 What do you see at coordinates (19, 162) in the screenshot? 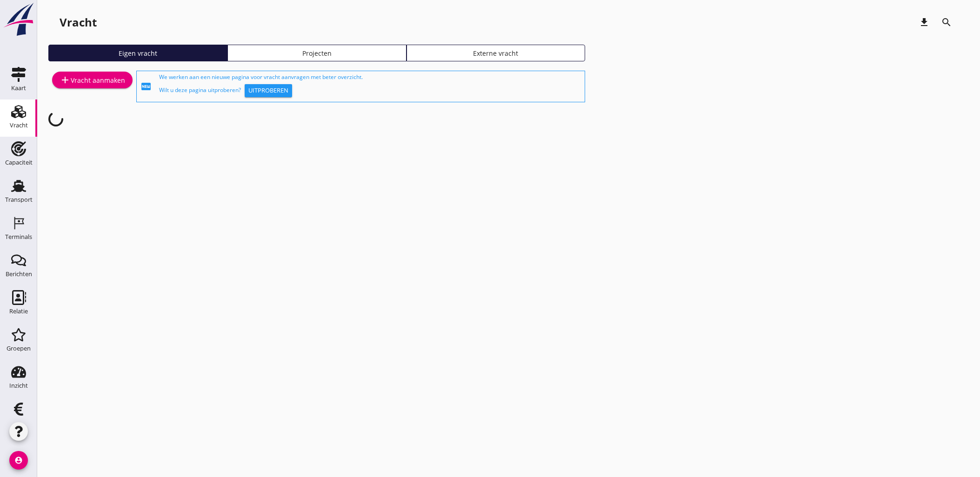
I see `div: Capaciteit` at bounding box center [19, 162].